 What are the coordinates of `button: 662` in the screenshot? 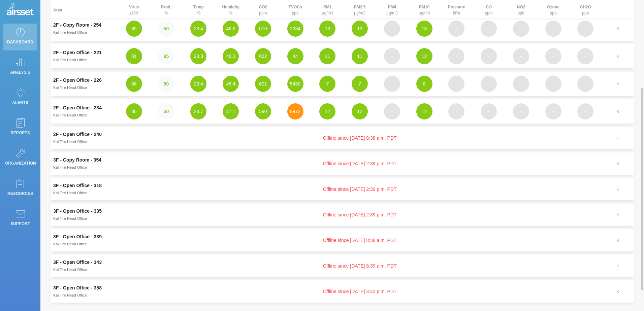 It's located at (263, 56).